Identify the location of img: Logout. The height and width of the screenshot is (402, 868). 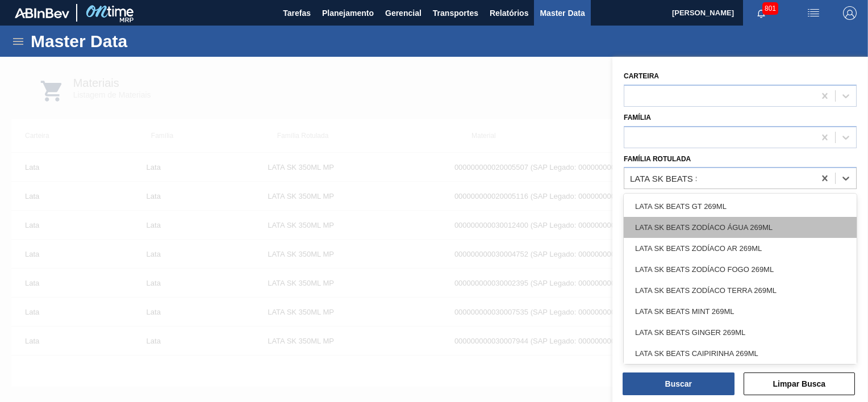
(849, 13).